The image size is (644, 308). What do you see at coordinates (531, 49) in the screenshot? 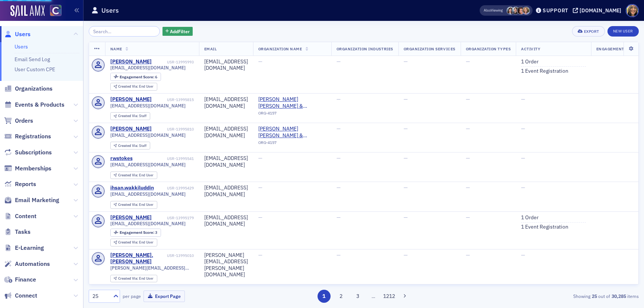
I see `span: Activity` at bounding box center [531, 49].